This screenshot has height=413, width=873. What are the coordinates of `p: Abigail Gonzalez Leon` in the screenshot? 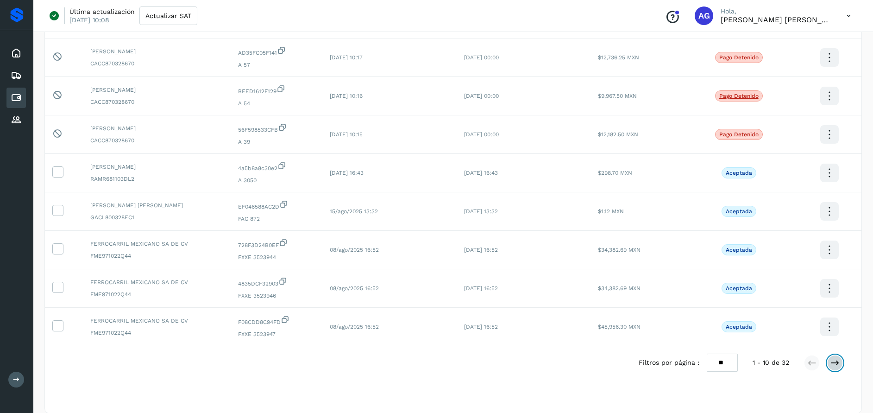 It's located at (776, 19).